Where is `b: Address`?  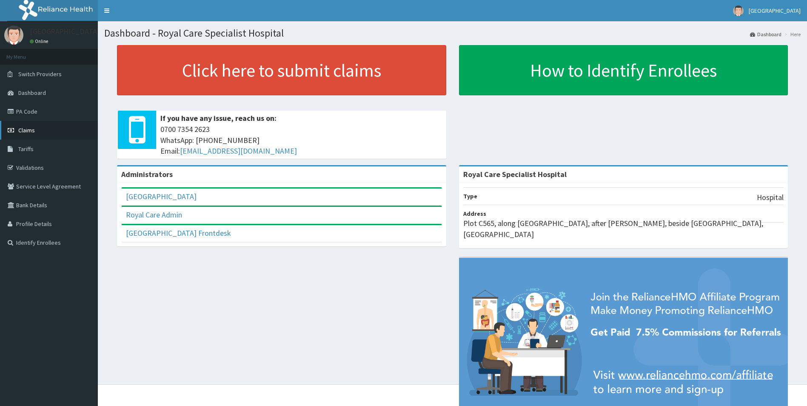
b: Address is located at coordinates (475, 214).